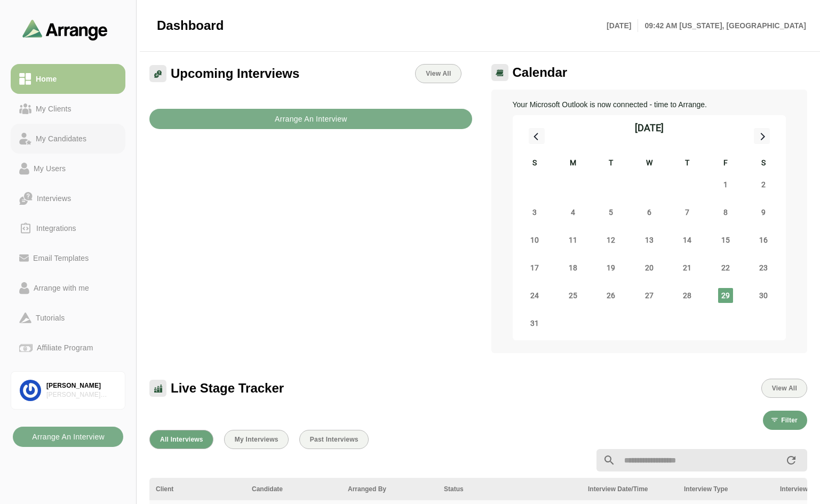 The width and height of the screenshot is (820, 504). Describe the element at coordinates (67, 109) in the screenshot. I see `a: My Clients` at that location.